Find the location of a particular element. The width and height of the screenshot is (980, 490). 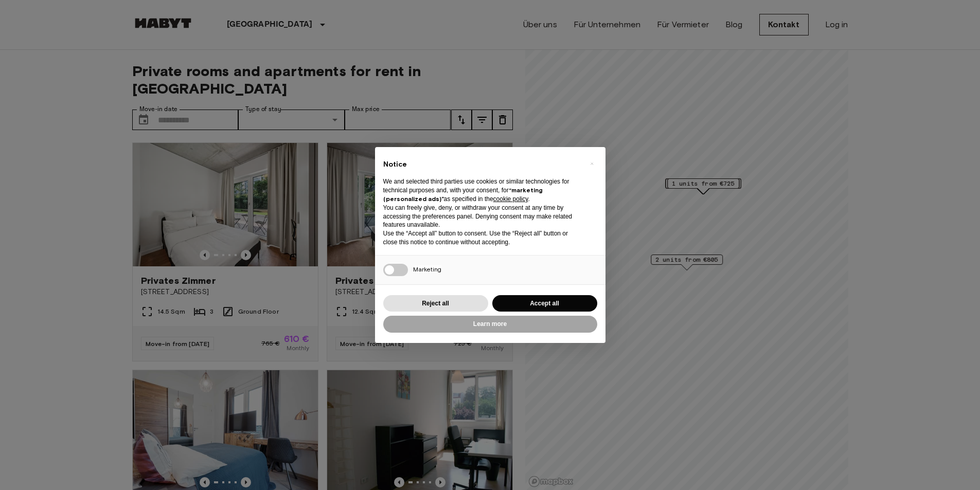

a: cookie policy is located at coordinates (511, 199).